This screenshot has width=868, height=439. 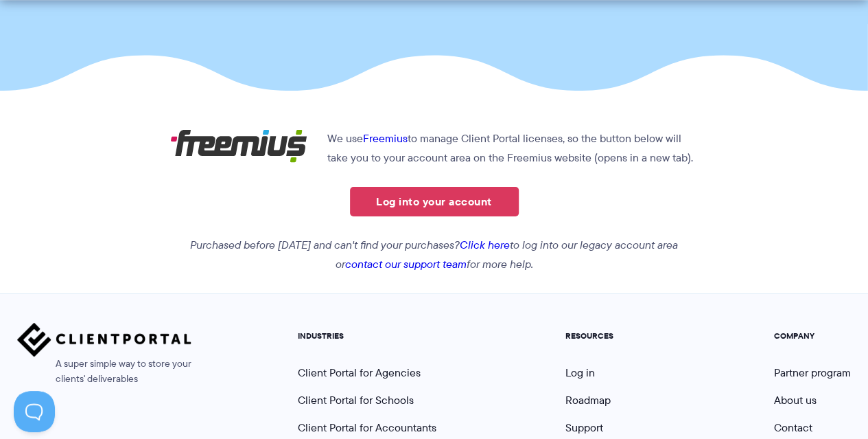 What do you see at coordinates (434, 148) in the screenshot?
I see `p: We use to manage Client Portal licenses, so the button below will take you to your account area o...` at bounding box center [434, 148].